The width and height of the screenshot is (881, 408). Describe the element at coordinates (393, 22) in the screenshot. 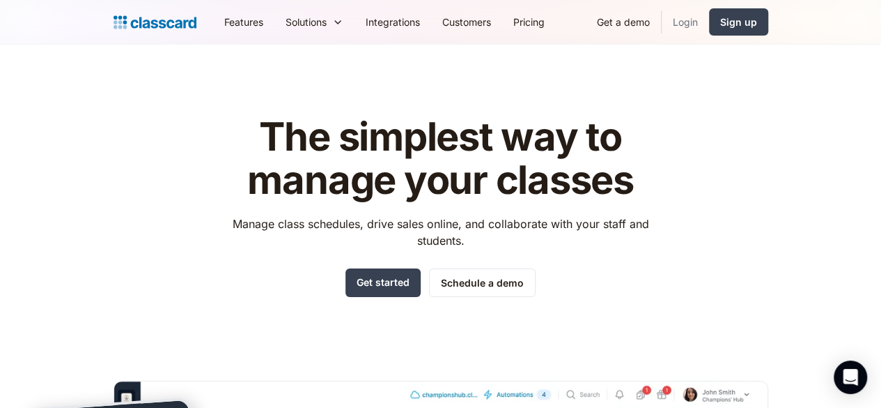

I see `a: Integrations` at that location.